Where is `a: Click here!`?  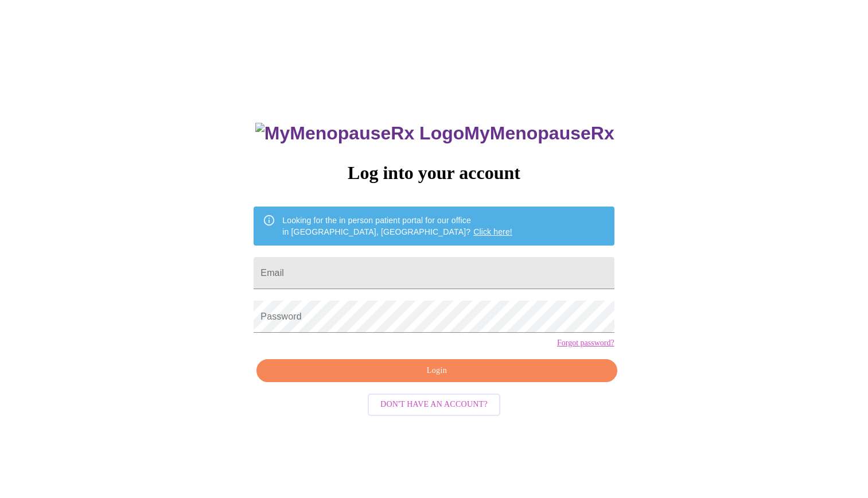
a: Click here! is located at coordinates (493, 232).